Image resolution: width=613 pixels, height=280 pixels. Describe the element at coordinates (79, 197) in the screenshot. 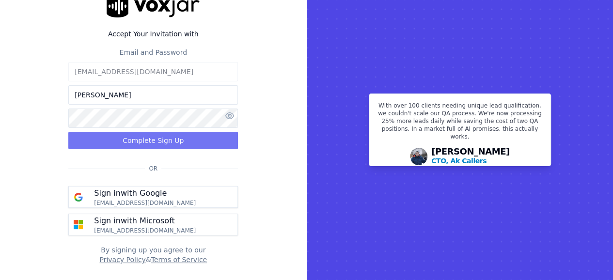

I see `img: google Sign in button` at that location.